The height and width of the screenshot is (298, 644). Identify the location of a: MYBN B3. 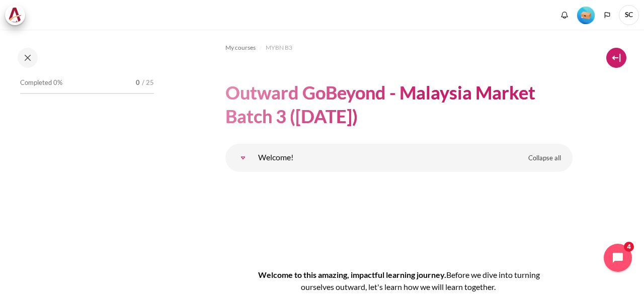
(278, 48).